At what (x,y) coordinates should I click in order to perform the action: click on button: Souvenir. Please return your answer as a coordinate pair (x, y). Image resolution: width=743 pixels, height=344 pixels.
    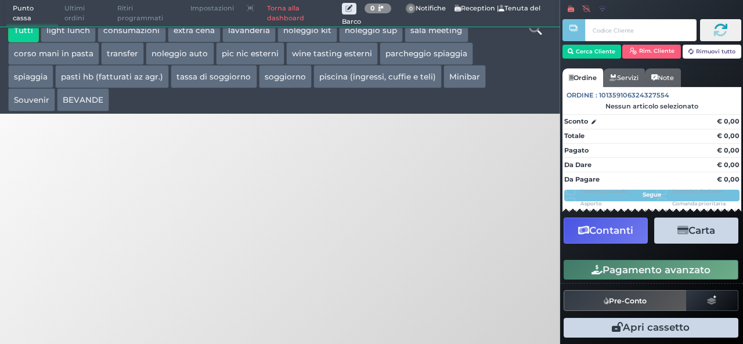
    Looking at the image, I should click on (31, 100).